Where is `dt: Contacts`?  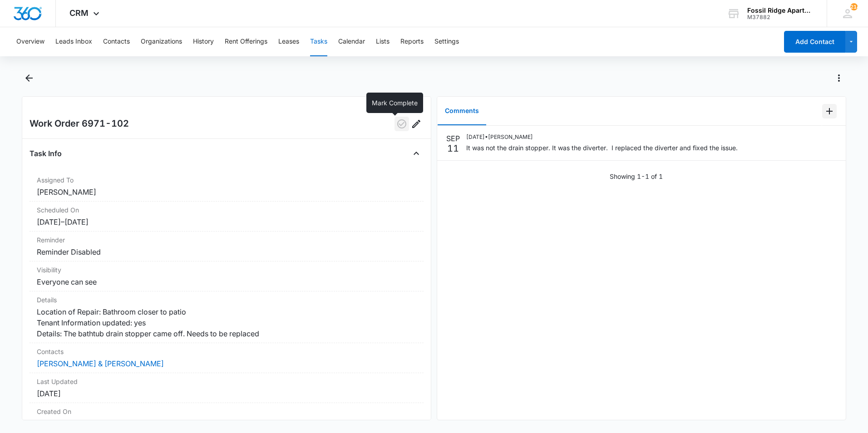 dt: Contacts is located at coordinates (226, 352).